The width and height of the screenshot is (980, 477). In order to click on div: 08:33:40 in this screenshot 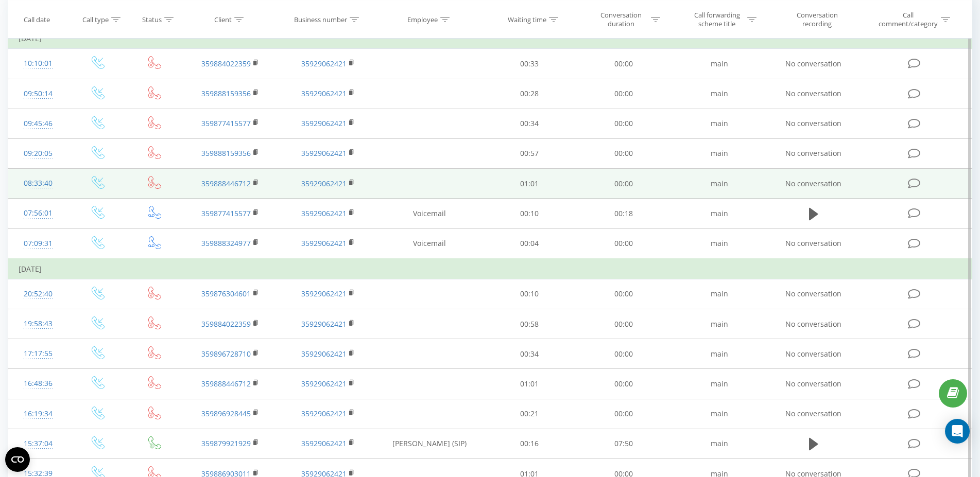, I will do `click(38, 183)`.